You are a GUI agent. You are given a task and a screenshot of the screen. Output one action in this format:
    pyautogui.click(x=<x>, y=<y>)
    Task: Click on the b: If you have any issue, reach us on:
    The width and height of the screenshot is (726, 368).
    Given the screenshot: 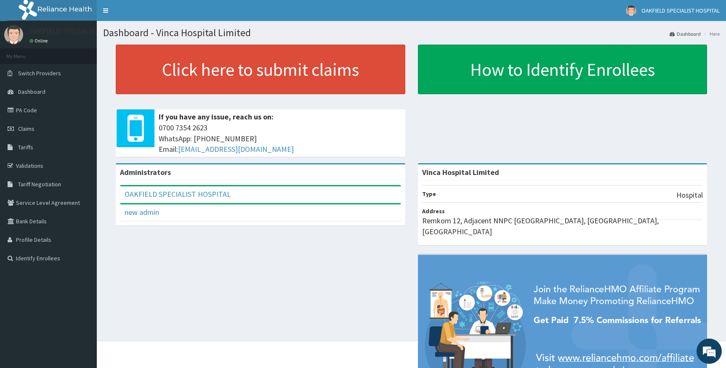 What is the action you would take?
    pyautogui.click(x=216, y=117)
    